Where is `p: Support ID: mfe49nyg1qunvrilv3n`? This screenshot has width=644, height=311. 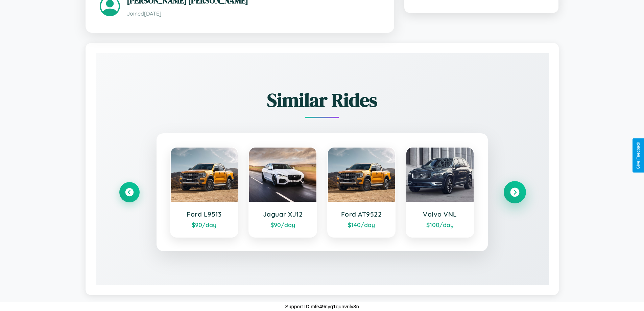
p: Support ID: mfe49nyg1qunvrilv3n is located at coordinates (322, 306).